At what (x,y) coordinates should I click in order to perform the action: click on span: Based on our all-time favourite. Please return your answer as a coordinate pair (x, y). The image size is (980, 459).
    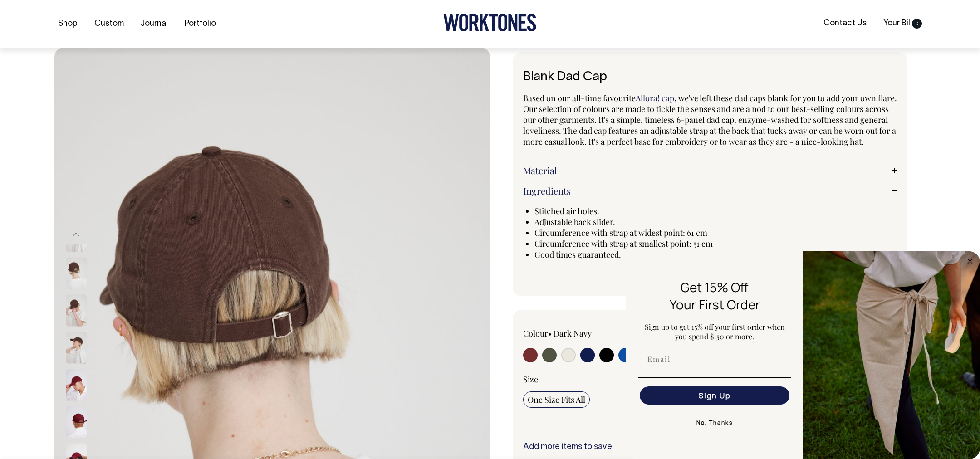
    Looking at the image, I should click on (579, 98).